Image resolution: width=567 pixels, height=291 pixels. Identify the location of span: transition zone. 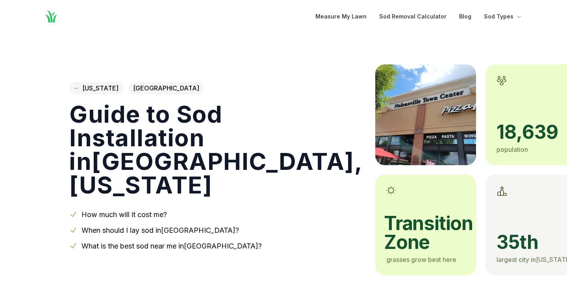
(424, 233).